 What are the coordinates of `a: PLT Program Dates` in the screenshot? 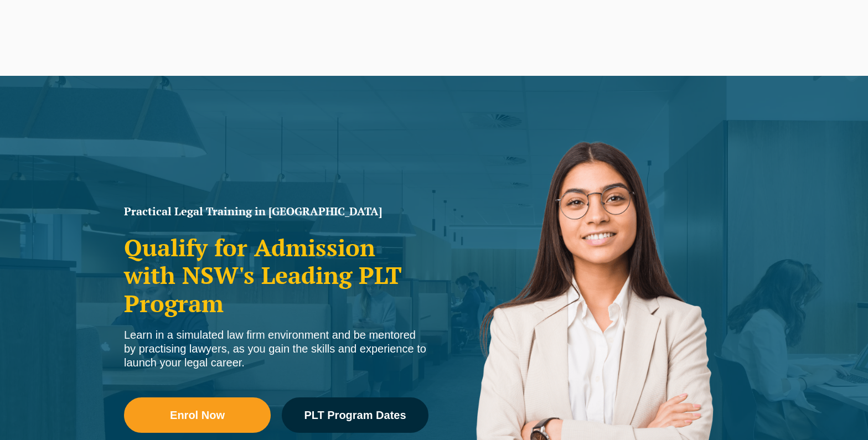 It's located at (355, 415).